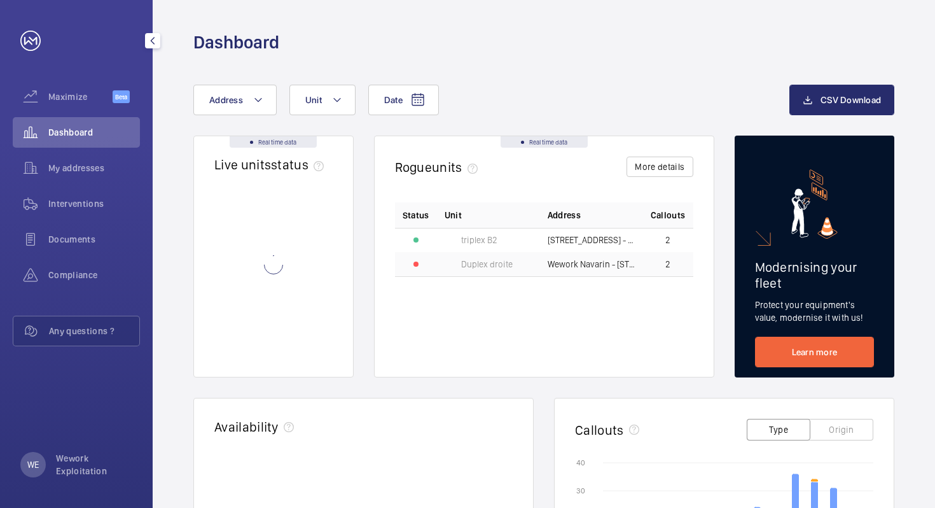 The height and width of the screenshot is (508, 935). What do you see at coordinates (235, 100) in the screenshot?
I see `button: Address` at bounding box center [235, 100].